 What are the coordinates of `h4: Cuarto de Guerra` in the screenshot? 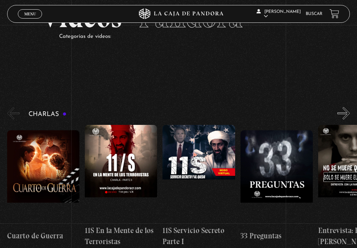 It's located at (43, 236).